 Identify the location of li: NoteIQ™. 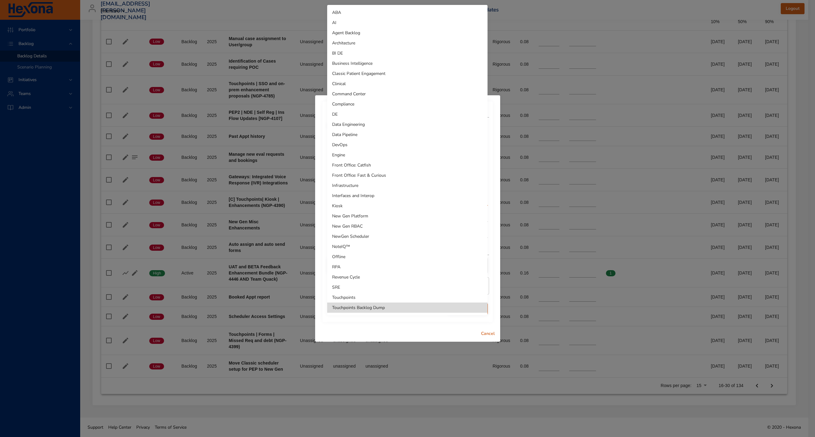
(407, 246).